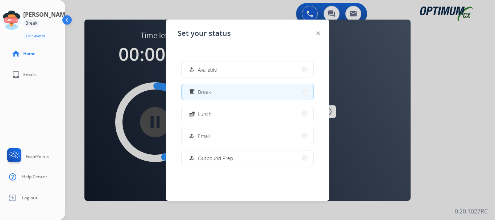  Describe the element at coordinates (37, 156) in the screenshot. I see `span: FocalPoints` at that location.